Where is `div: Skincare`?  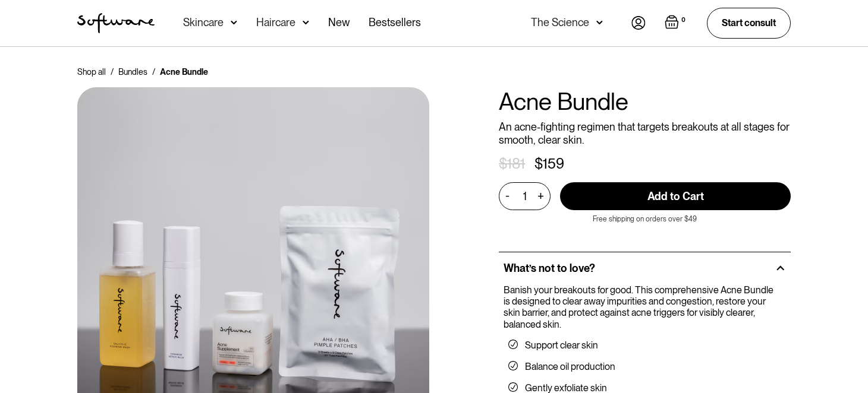 div: Skincare is located at coordinates (203, 23).